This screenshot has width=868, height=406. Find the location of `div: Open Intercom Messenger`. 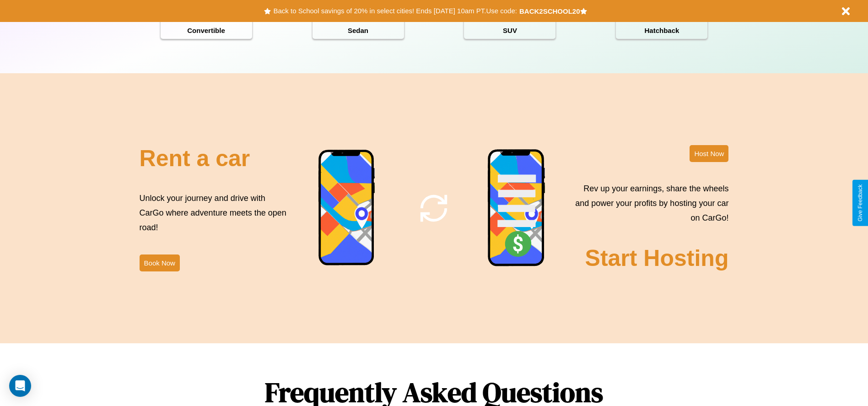

div: Open Intercom Messenger is located at coordinates (20, 386).